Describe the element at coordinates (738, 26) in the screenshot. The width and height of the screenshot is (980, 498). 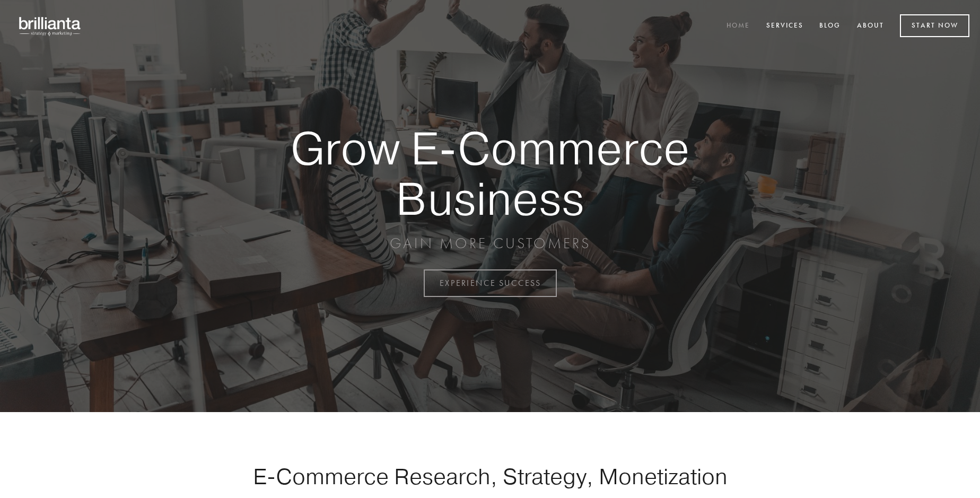
I see `a: Home` at that location.